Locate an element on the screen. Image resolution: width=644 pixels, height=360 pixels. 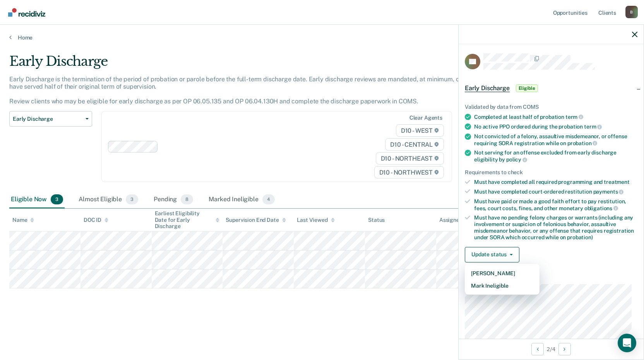
button: Update status is located at coordinates (492, 255).